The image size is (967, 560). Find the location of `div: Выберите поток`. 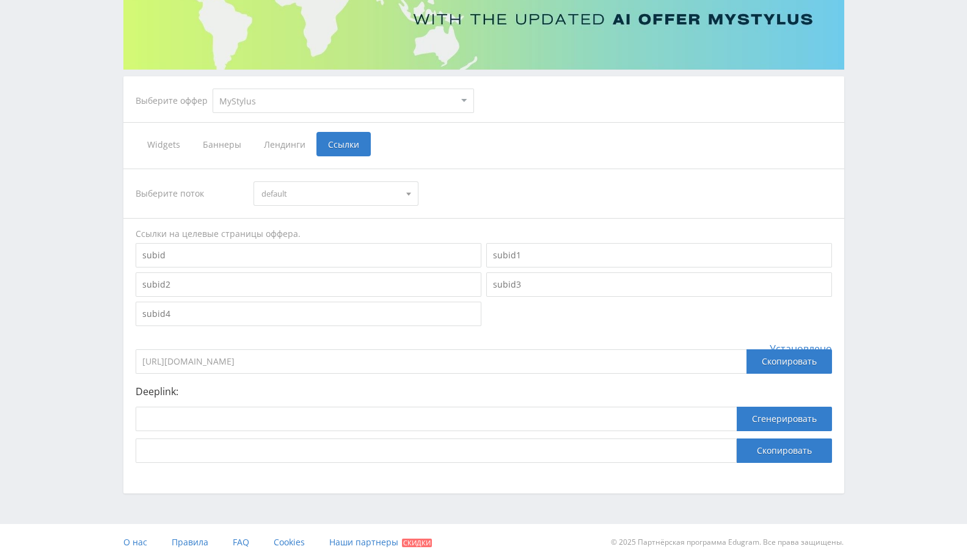

div: Выберите поток is located at coordinates (189, 194).